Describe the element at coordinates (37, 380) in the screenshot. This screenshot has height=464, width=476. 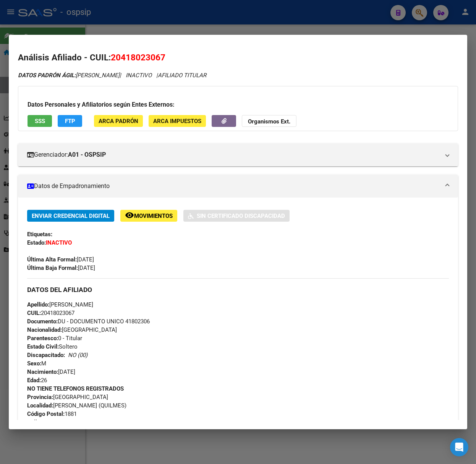
I see `span: 26` at that location.